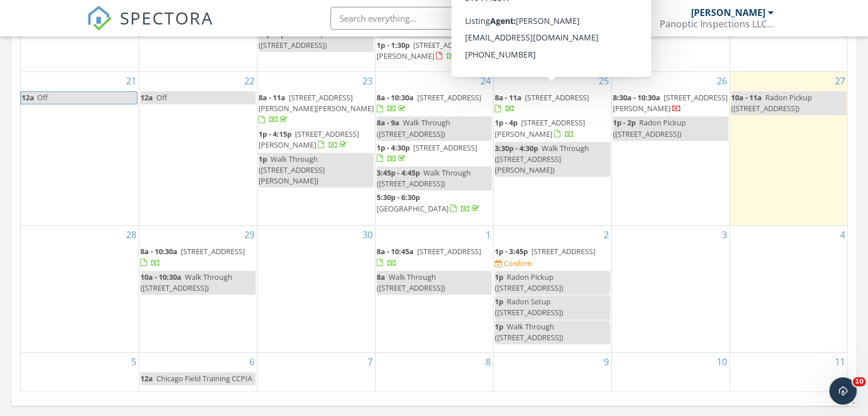 This screenshot has width=868, height=416. I want to click on span: 1p - 4:30p, so click(393, 148).